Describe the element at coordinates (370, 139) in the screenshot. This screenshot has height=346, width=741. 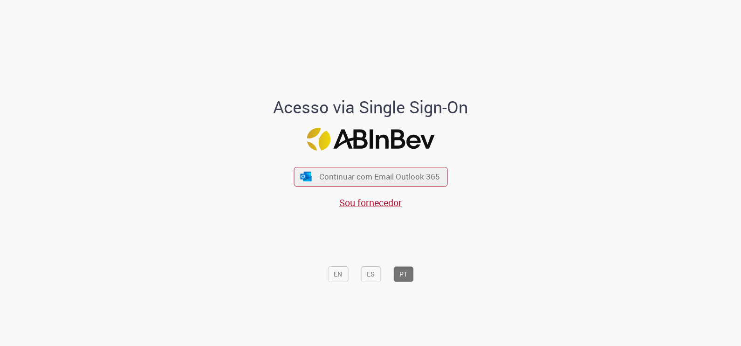
I see `img: Logo ABInBev` at that location.